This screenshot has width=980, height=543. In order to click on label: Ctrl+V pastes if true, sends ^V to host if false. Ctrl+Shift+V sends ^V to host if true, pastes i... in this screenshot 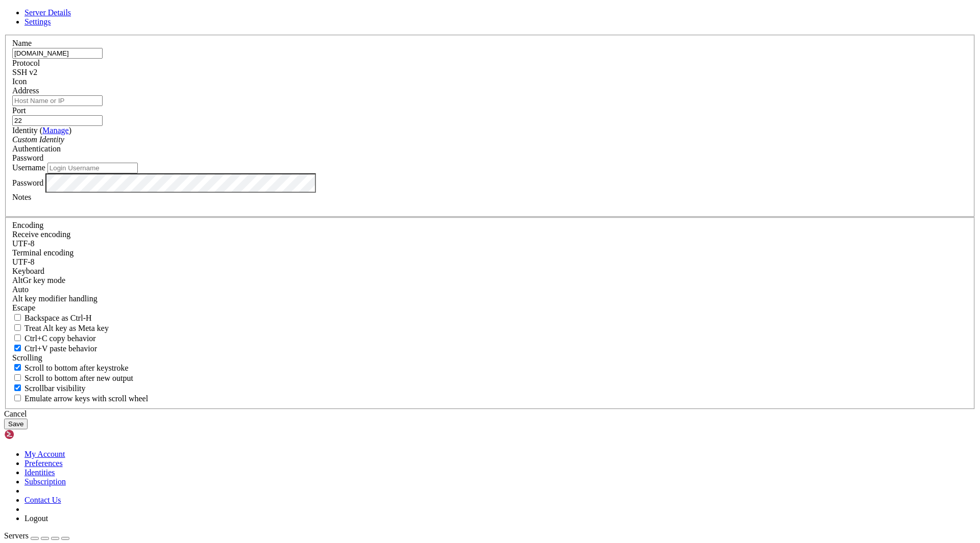, I will do `click(55, 348)`.